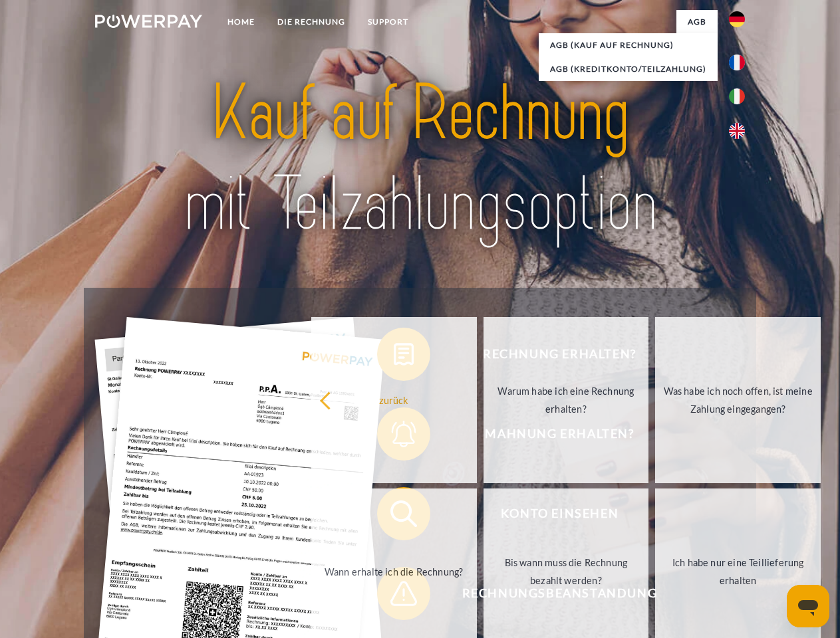 The width and height of the screenshot is (840, 638). What do you see at coordinates (737, 571) in the screenshot?
I see `div: Ich habe nur eine Teillieferung erhalten` at bounding box center [737, 571].